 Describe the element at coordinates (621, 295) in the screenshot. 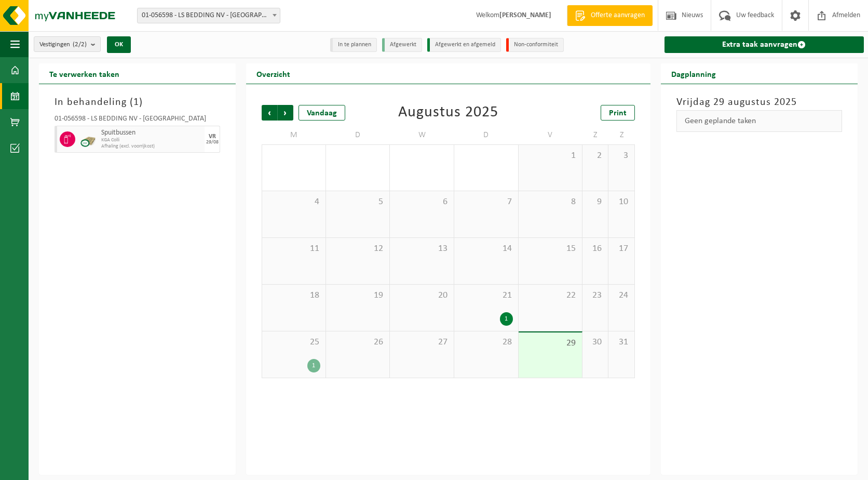

I see `span: 24` at that location.